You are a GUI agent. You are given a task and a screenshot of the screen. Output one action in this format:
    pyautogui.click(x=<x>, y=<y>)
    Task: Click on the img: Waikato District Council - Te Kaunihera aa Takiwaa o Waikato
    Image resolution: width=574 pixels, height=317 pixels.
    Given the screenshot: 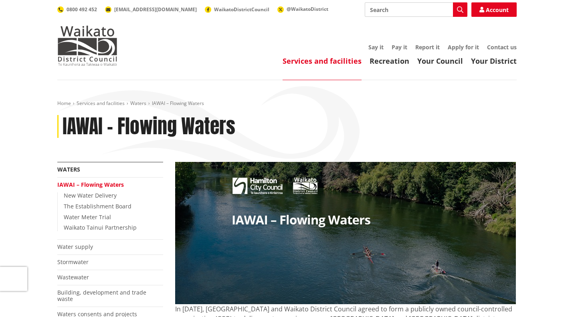 What is the action you would take?
    pyautogui.click(x=87, y=46)
    